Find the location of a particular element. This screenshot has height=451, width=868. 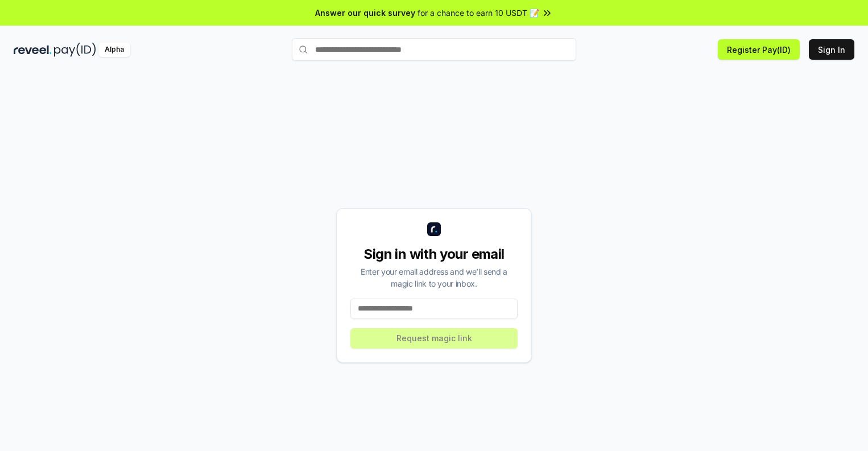

button: Sign In is located at coordinates (832, 49).